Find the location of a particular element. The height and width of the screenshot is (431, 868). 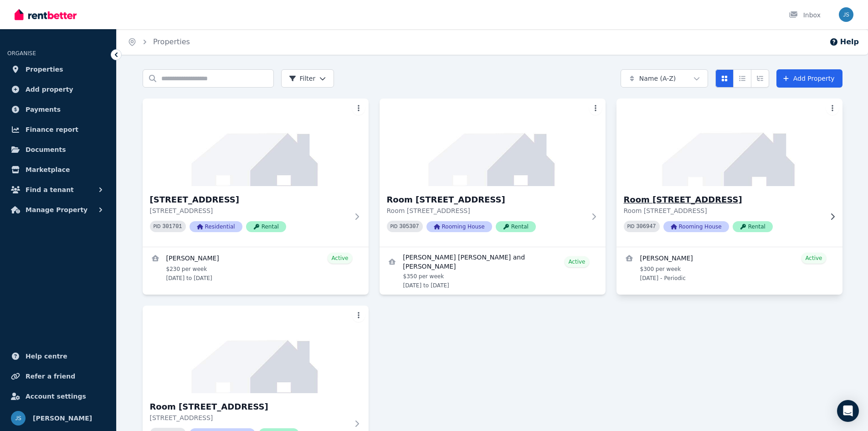

img: 10A Addis Street, Lamington is located at coordinates (256, 142).